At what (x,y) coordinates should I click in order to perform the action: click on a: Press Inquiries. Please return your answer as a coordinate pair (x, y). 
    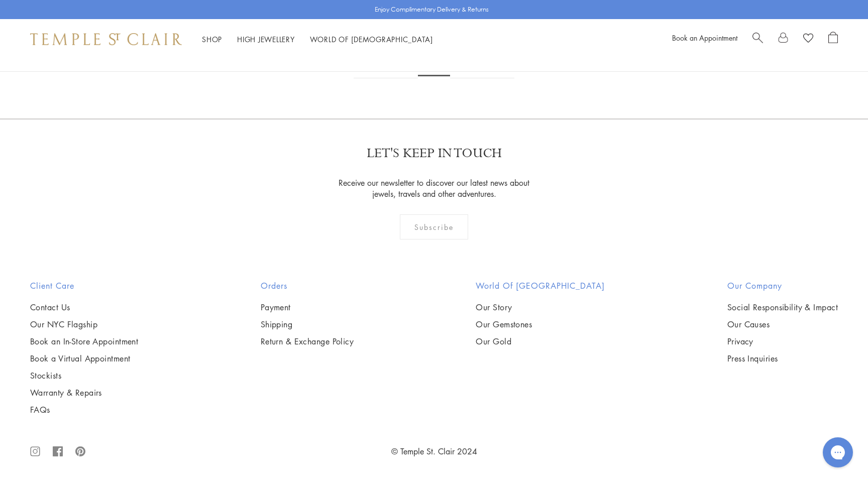
    Looking at the image, I should click on (782, 358).